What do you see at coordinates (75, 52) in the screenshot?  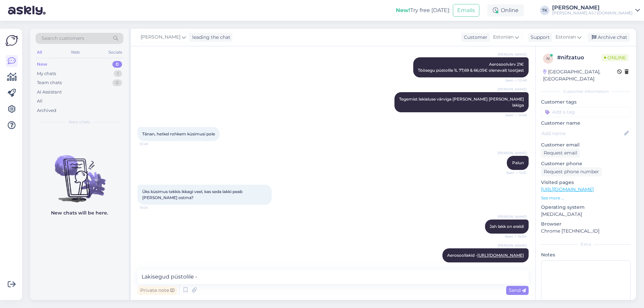 I see `div: Web` at bounding box center [75, 52].